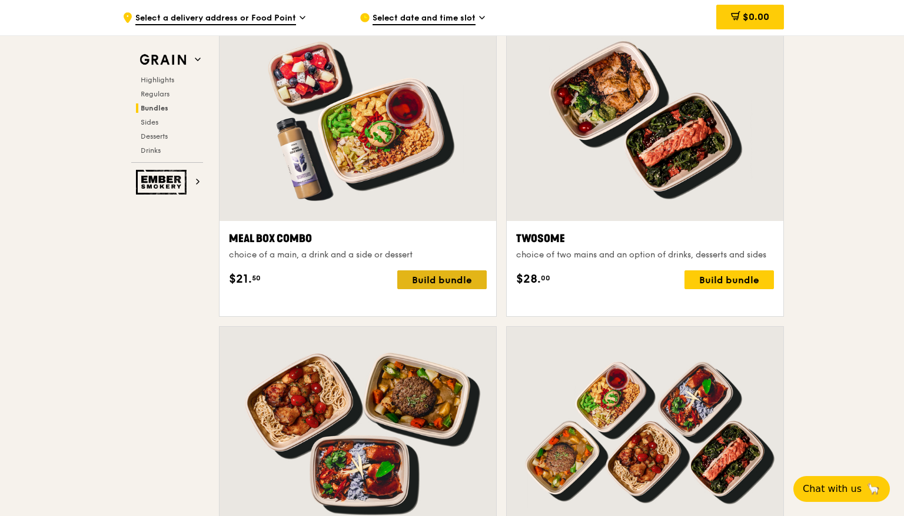  Describe the element at coordinates (163, 182) in the screenshot. I see `img: Ember Smokery web logo` at that location.